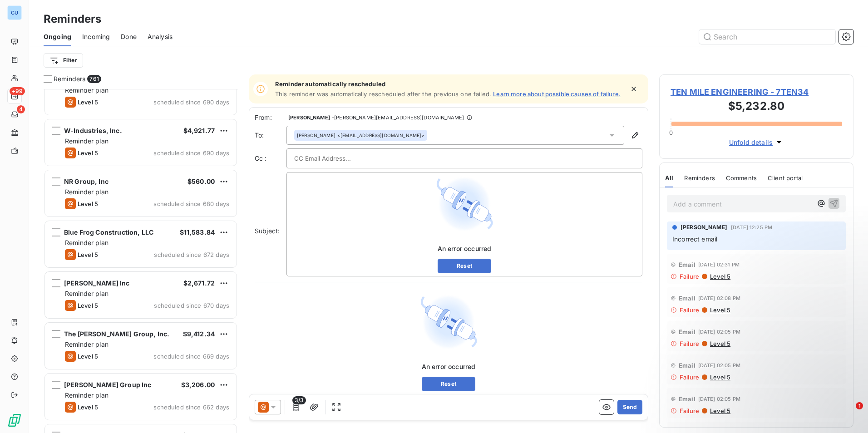 The image size is (868, 433). What do you see at coordinates (191, 408) in the screenshot?
I see `span: scheduled since 662 days` at bounding box center [191, 408].